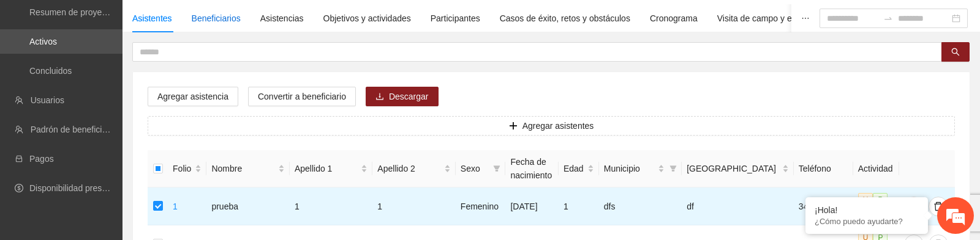 The width and height of the screenshot is (980, 240). I want to click on div: Minimizar ventana de chat en vivo, so click(216, 21).